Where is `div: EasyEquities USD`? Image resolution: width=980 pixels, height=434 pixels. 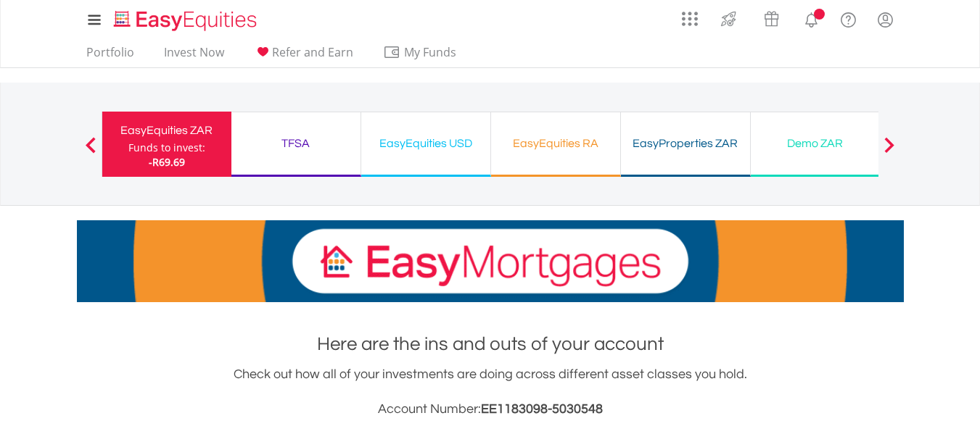
div: EasyEquities USD is located at coordinates (426, 144).